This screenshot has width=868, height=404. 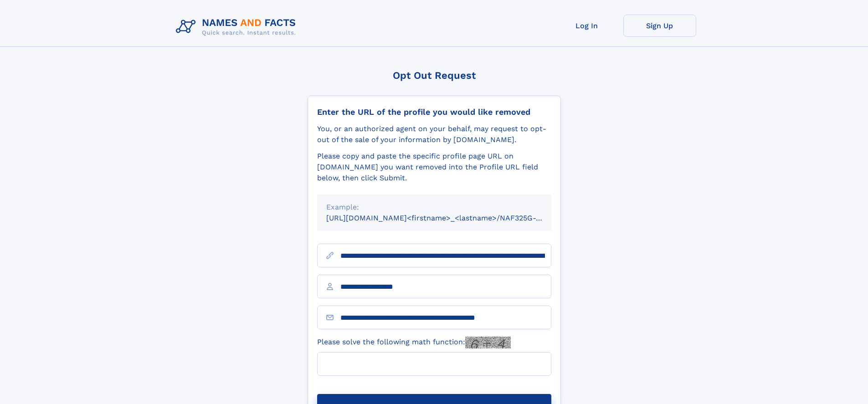 What do you see at coordinates (434, 75) in the screenshot?
I see `div: Opt Out Request` at bounding box center [434, 75].